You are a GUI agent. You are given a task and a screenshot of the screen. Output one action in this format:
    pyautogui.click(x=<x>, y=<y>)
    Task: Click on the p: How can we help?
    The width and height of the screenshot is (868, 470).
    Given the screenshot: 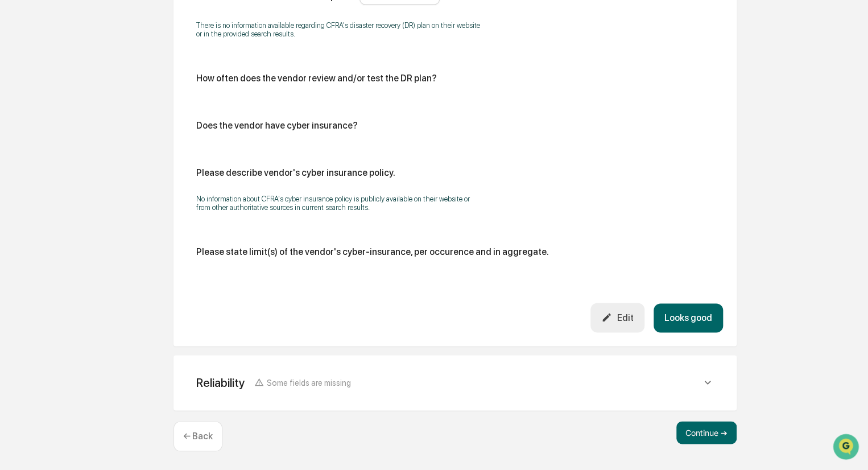 What is the action you would take?
    pyautogui.click(x=109, y=33)
    